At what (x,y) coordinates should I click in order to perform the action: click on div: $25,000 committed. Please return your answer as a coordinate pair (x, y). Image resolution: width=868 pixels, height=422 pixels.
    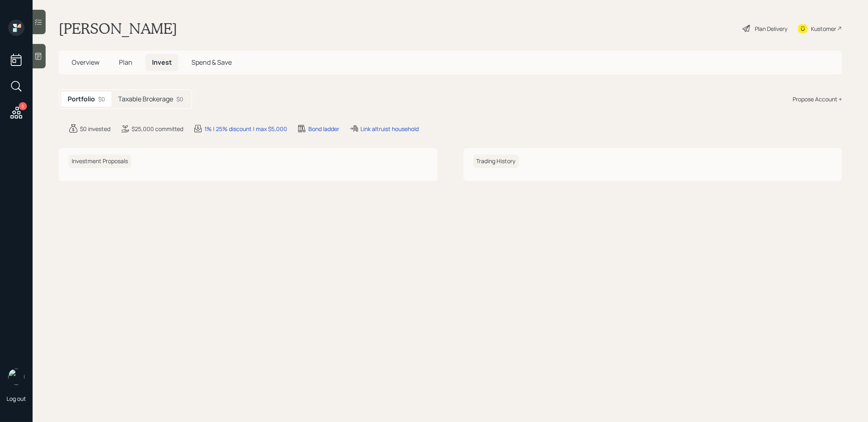
    Looking at the image, I should click on (157, 129).